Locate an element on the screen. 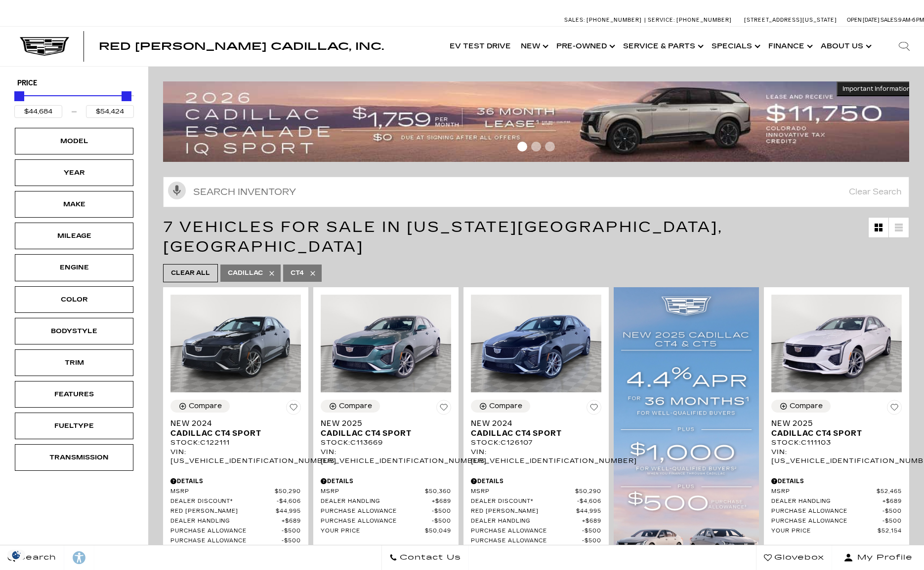 The height and width of the screenshot is (570, 924). a: MSRP $50,290 is located at coordinates (236, 491).